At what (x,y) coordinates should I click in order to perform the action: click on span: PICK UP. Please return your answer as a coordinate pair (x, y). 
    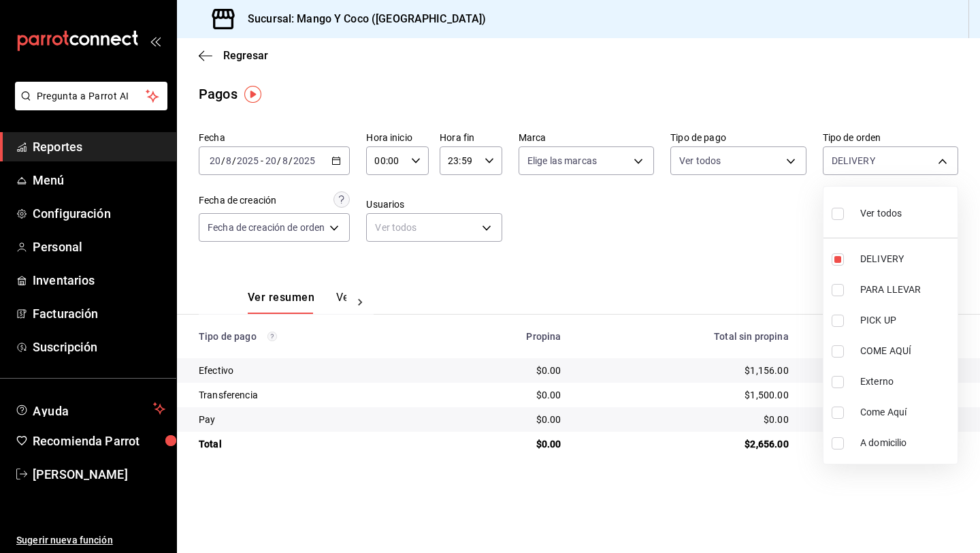
    Looking at the image, I should click on (906, 320).